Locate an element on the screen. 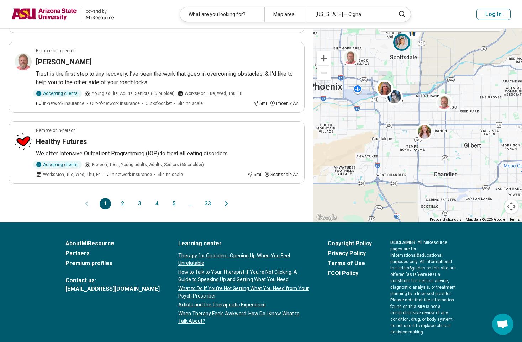  button: 33 is located at coordinates (208, 204).